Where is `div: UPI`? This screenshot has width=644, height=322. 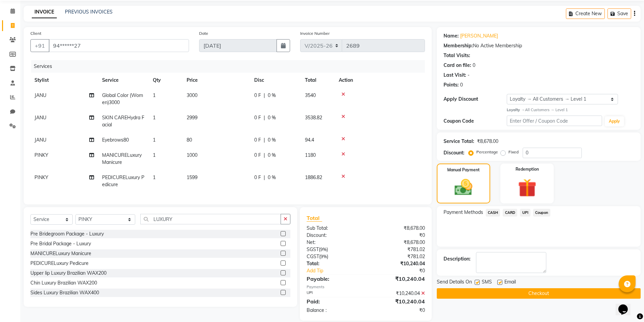
div: UPI is located at coordinates (334, 294).